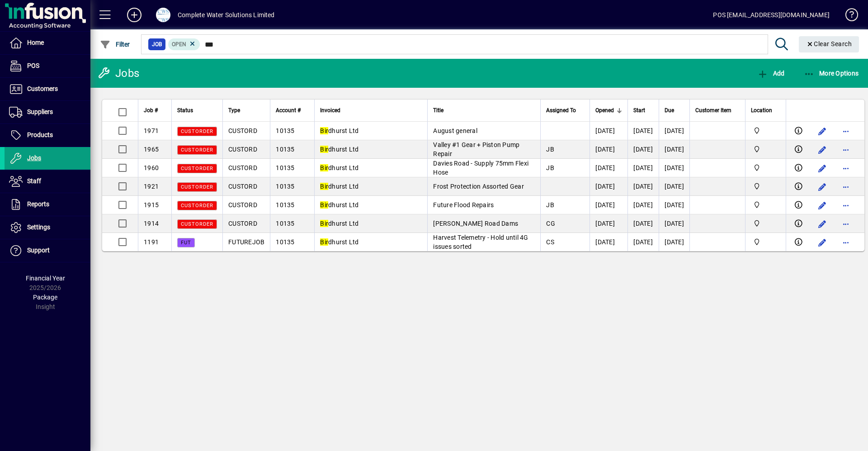 The image size is (868, 451). Describe the element at coordinates (47, 251) in the screenshot. I see `a: Support` at that location.